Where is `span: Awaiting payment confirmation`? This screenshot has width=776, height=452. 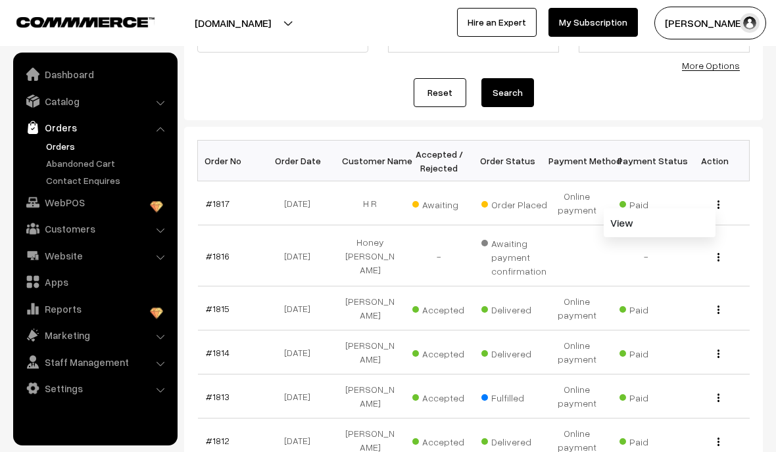
span: Awaiting payment confirmation is located at coordinates (514, 256).